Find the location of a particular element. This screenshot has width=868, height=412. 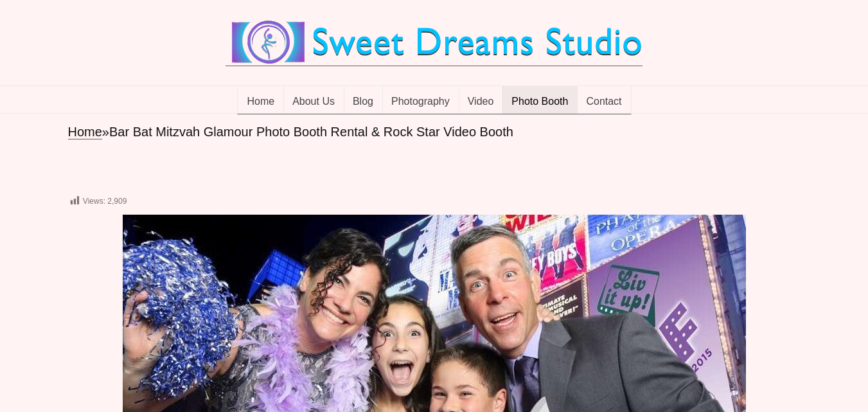

span: About Us is located at coordinates (314, 102).